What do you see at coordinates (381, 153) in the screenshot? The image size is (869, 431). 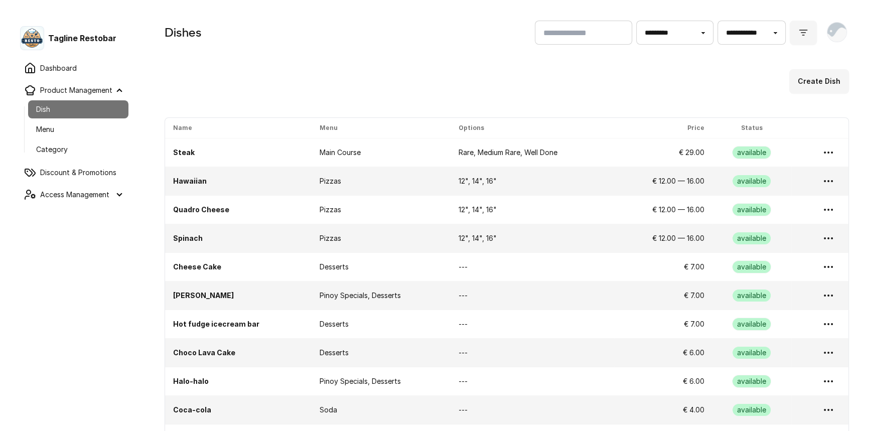 I see `td: Main Course` at bounding box center [381, 153].